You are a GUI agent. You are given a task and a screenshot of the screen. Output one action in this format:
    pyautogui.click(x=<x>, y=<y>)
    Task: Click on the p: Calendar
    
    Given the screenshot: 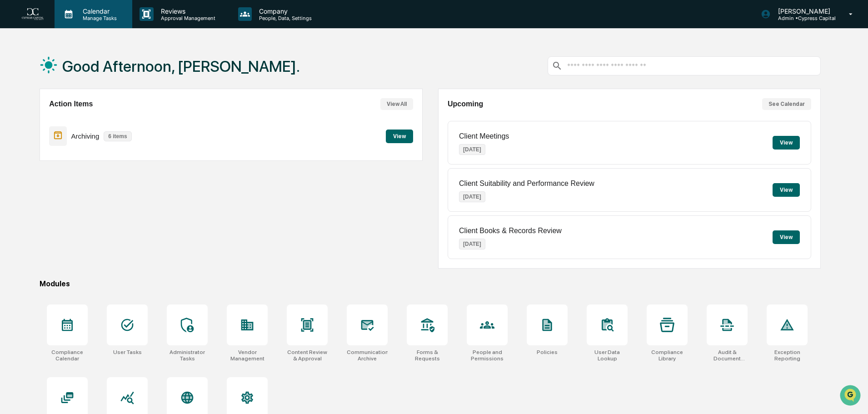 What is the action you would take?
    pyautogui.click(x=98, y=11)
    